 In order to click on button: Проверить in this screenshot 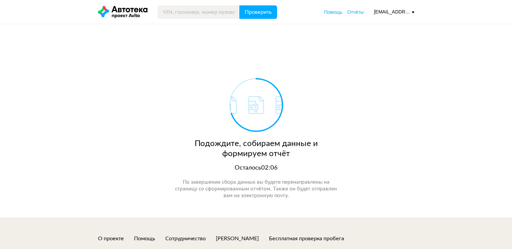, I will do `click(258, 12)`.